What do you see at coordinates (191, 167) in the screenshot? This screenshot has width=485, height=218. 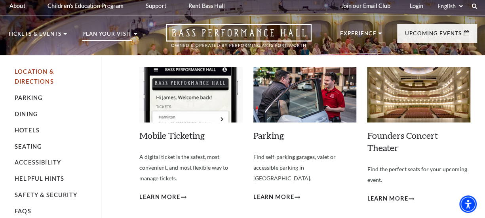 I see `p: A digital ticket is the safest, most convenient, and most flexible way to manage tickets.` at bounding box center [191, 167].